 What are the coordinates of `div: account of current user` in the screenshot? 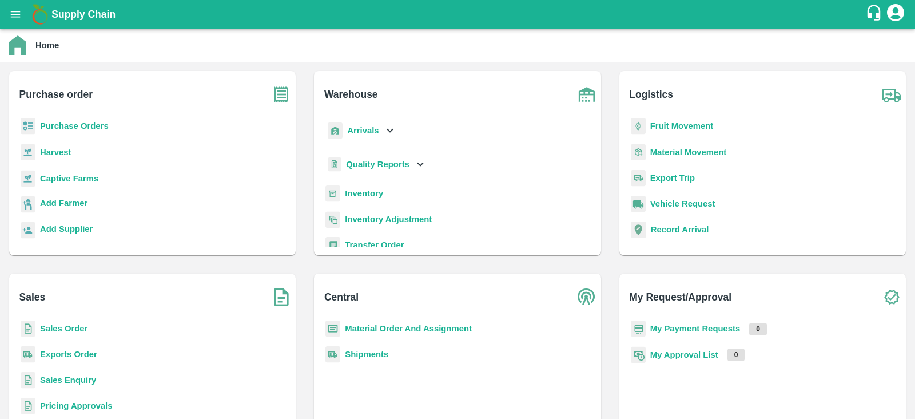 It's located at (896, 14).